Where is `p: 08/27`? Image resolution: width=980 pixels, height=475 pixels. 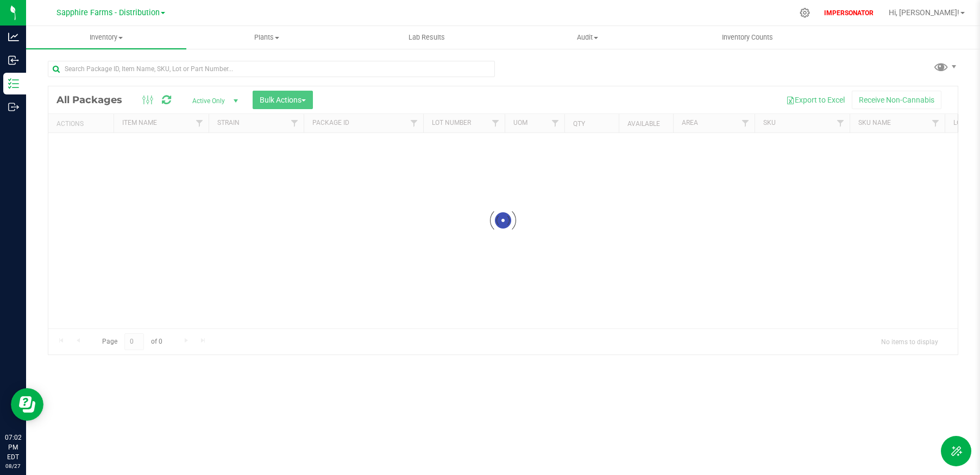
p: 08/27 is located at coordinates (13, 466).